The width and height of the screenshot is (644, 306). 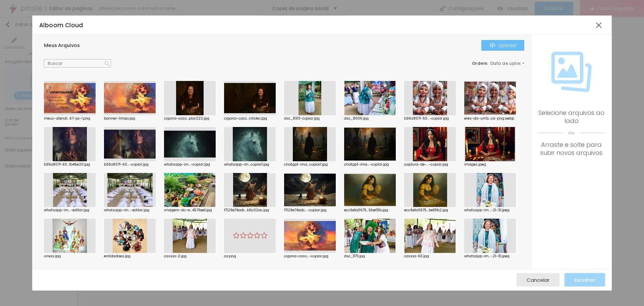 What do you see at coordinates (250, 164) in the screenshot?
I see `div: whatsapp-im...copiar1.jpg` at bounding box center [250, 164].